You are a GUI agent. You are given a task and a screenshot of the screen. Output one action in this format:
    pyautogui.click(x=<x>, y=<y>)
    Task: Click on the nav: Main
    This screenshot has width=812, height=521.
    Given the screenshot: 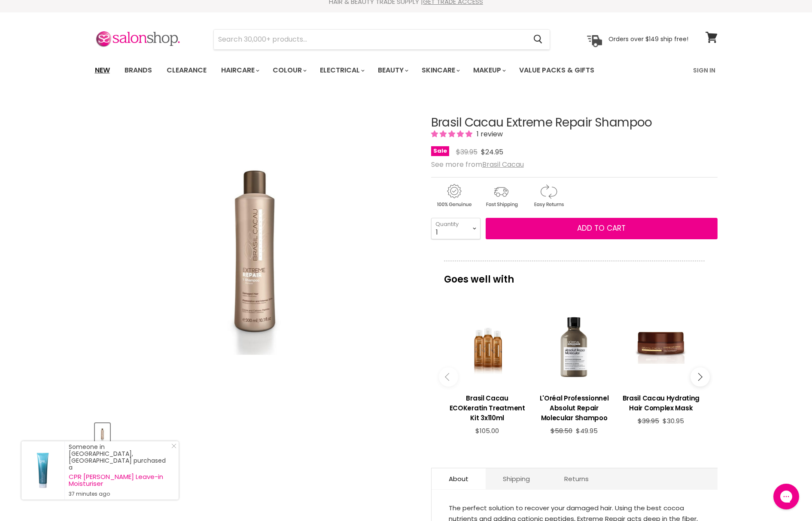 What is the action you would take?
    pyautogui.click(x=407, y=70)
    